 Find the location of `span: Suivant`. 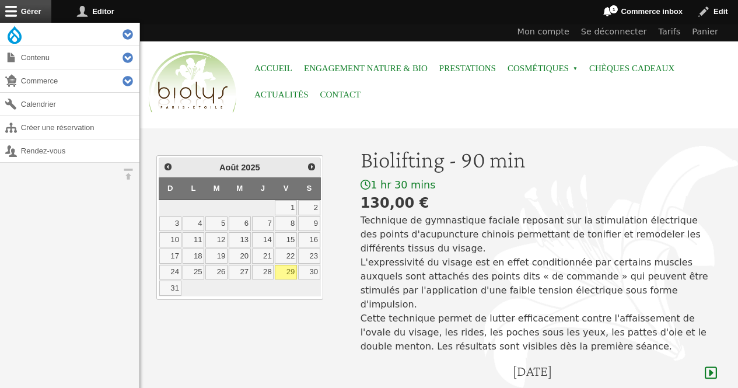

span: Suivant is located at coordinates (312, 167).